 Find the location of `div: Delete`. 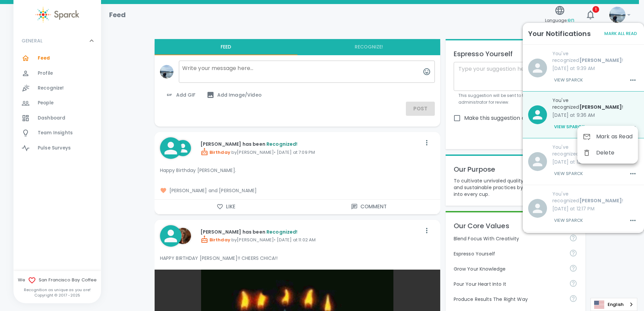

div: Delete is located at coordinates (608, 153).